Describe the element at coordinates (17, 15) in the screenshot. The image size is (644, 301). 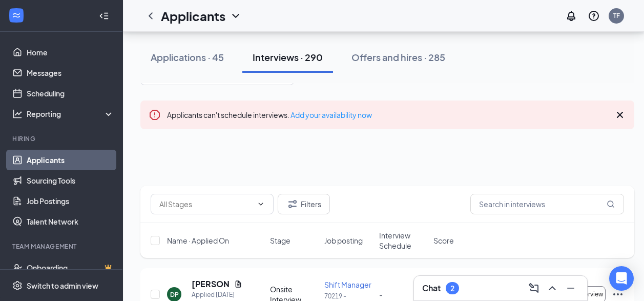
I see `svg: WorkstreamLogo` at that location.